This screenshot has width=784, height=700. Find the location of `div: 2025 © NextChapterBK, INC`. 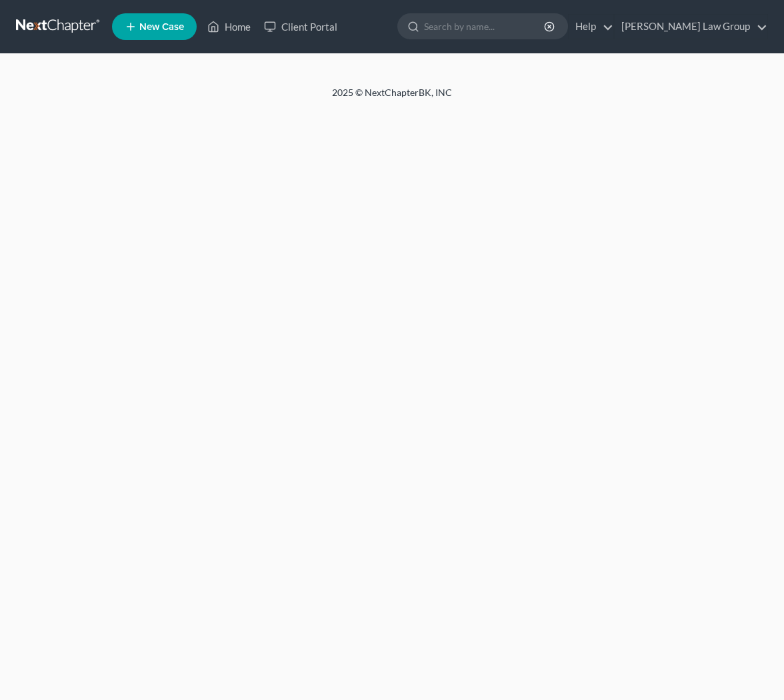

div: 2025 © NextChapterBK, INC is located at coordinates (392, 98).